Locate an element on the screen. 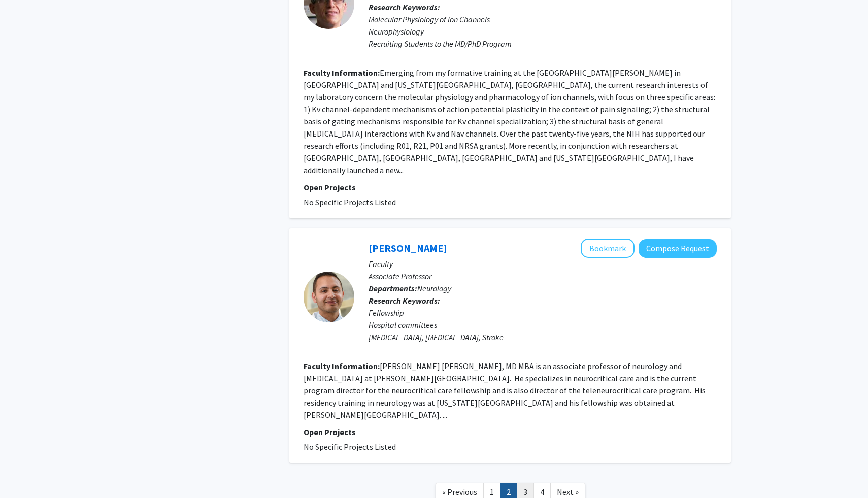 The image size is (868, 498). button: Add Syed Shah to Bookmarks is located at coordinates (607, 248).